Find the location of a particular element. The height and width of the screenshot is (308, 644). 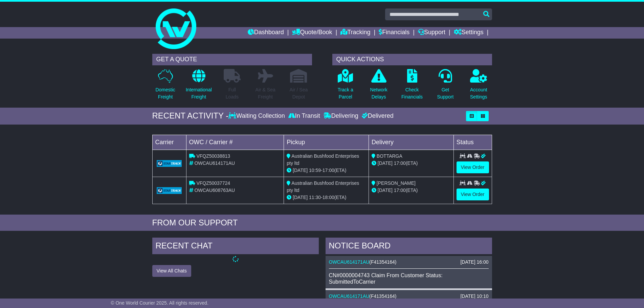

div: Delivering is located at coordinates (341, 116).